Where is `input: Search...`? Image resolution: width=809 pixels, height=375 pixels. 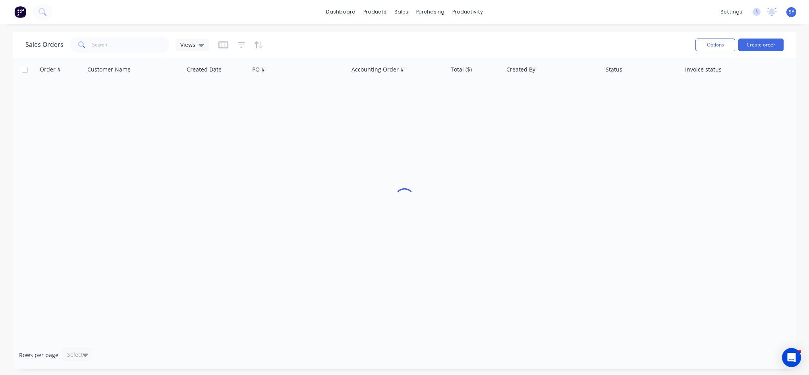
input: Search... is located at coordinates (131, 45).